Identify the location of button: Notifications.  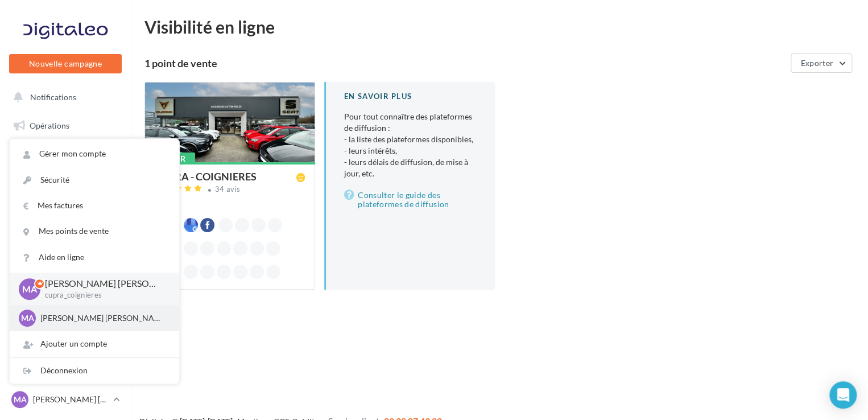
(63, 97).